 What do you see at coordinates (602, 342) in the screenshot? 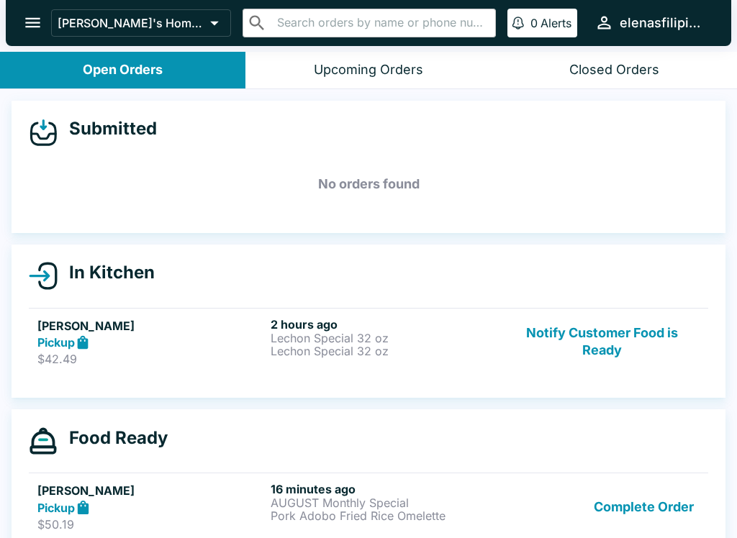
I see `button: Notify Customer Food is Ready` at bounding box center [602, 342].